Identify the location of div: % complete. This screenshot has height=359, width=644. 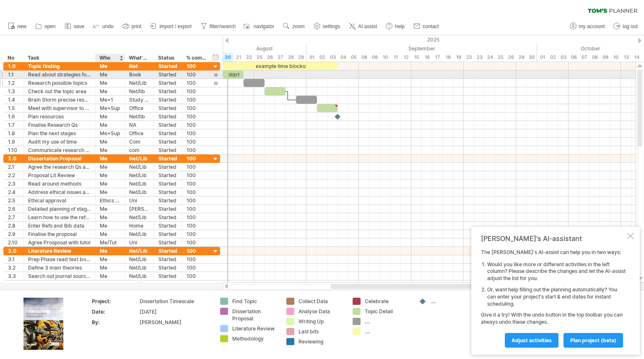
(196, 58).